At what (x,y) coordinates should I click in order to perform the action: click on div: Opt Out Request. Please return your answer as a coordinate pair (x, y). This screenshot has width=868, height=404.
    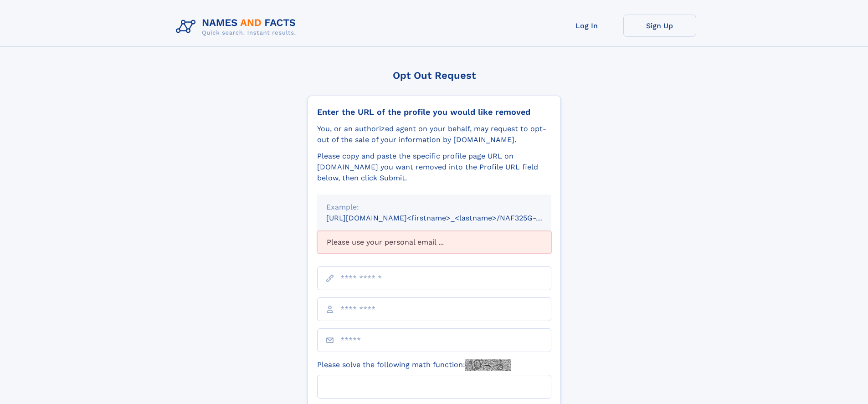
    Looking at the image, I should click on (434, 75).